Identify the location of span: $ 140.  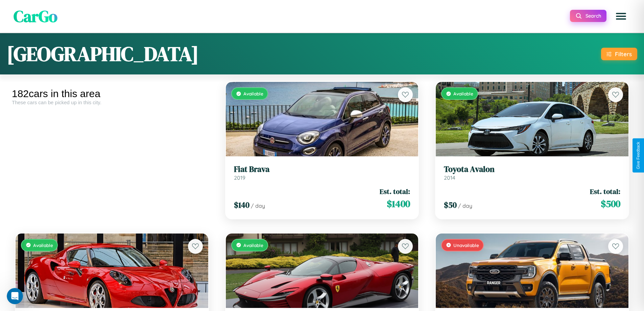
(242, 205).